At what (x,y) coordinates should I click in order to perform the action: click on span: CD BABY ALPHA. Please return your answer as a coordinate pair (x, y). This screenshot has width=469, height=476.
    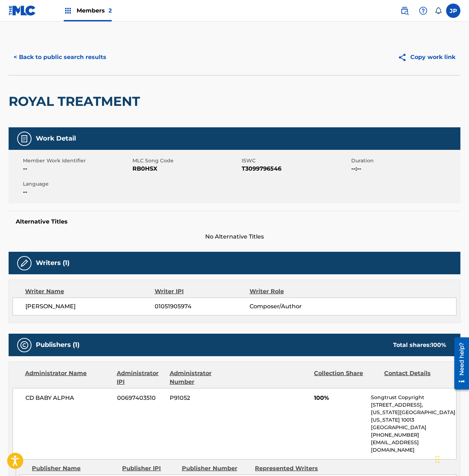
    Looking at the image, I should click on (69, 398).